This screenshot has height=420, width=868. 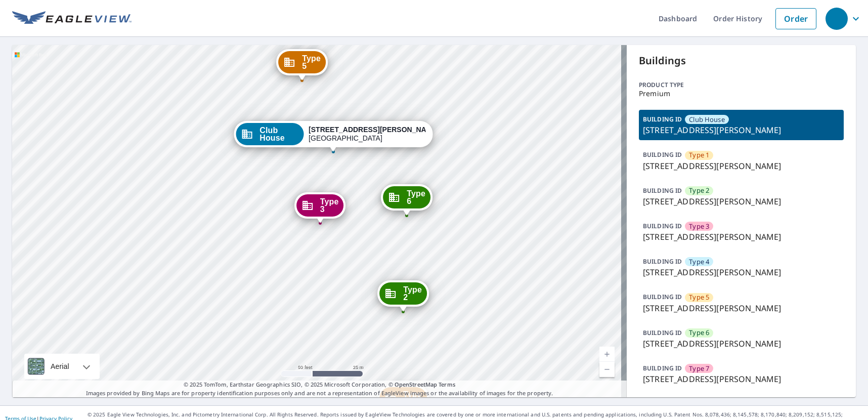 What do you see at coordinates (321, 208) in the screenshot?
I see `div: Dropped pin, building Type 3, Commercial property, 6000 Vermillion St Fort Worth, TX 76119` at bounding box center [321, 208].